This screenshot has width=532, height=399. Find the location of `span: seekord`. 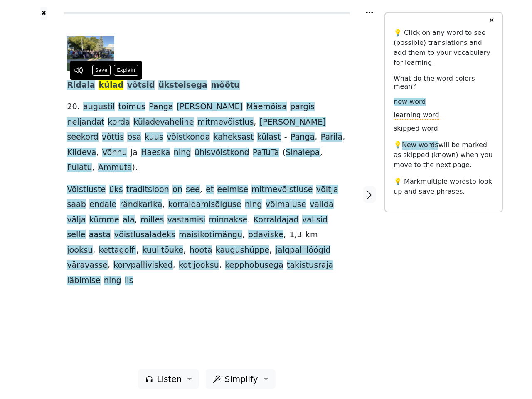

span: seekord is located at coordinates (83, 137).